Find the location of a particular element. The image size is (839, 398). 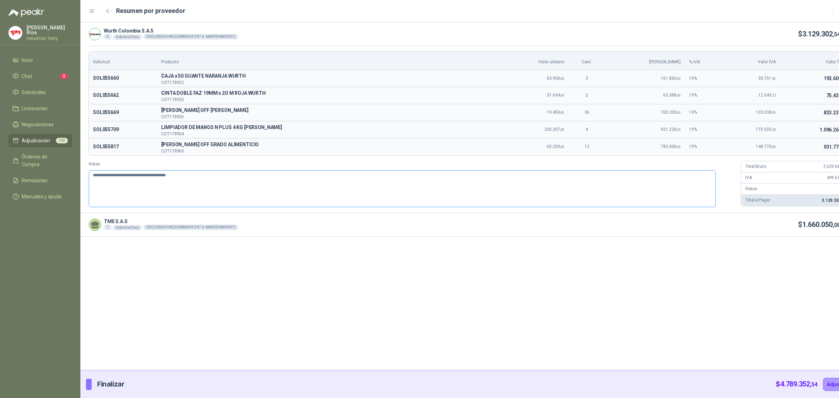

span: Negociaciones is located at coordinates (38, 124).